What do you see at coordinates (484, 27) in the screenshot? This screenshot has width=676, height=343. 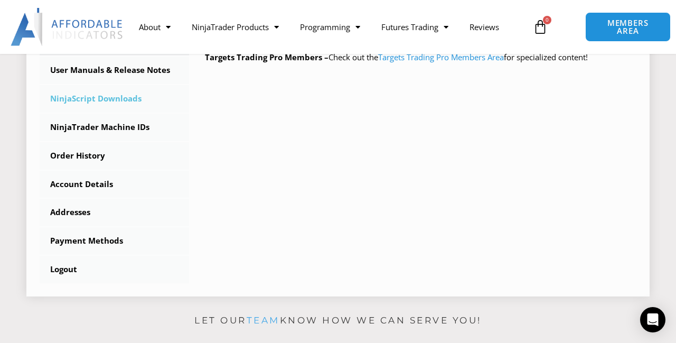 I see `a: Reviews` at bounding box center [484, 27].